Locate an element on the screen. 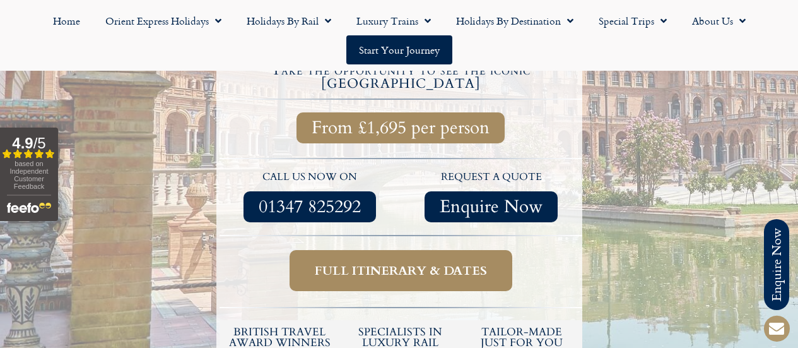 Image resolution: width=798 pixels, height=348 pixels. a: Home is located at coordinates (66, 21).